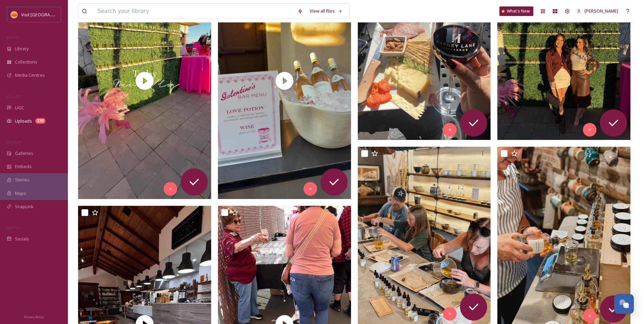 This screenshot has height=324, width=644. What do you see at coordinates (40, 121) in the screenshot?
I see `div: 230` at bounding box center [40, 121].